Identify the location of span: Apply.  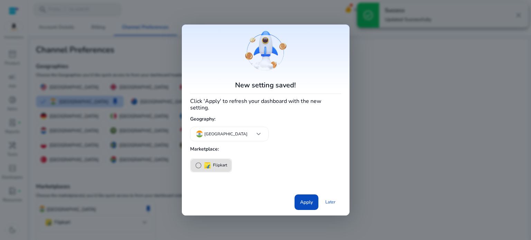
(306, 202).